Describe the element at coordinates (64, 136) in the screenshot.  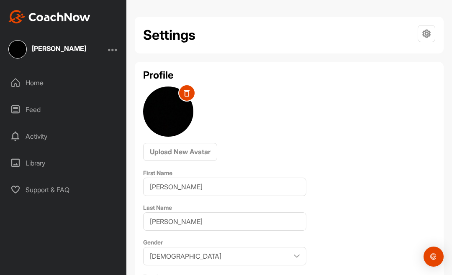
I see `div: Activity` at that location.